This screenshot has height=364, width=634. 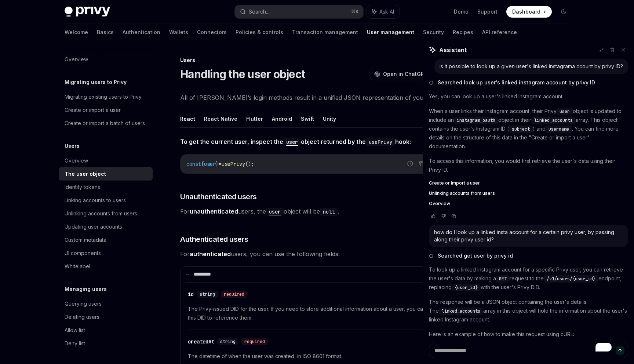 What do you see at coordinates (461, 12) in the screenshot?
I see `a: Demo` at bounding box center [461, 12].